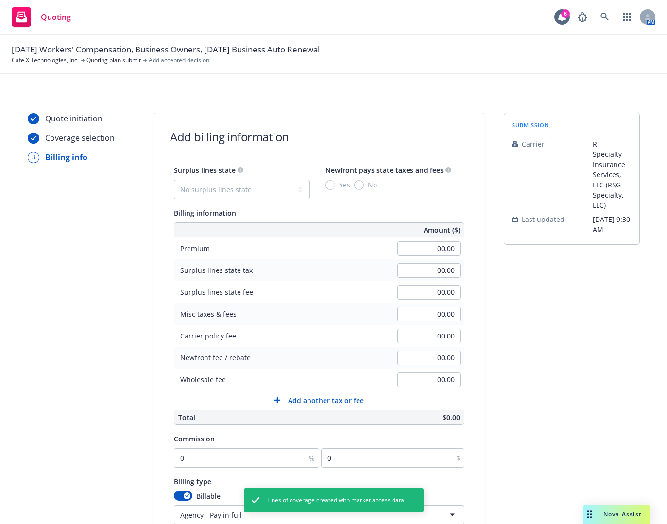  I want to click on span: Wholesale fee, so click(203, 379).